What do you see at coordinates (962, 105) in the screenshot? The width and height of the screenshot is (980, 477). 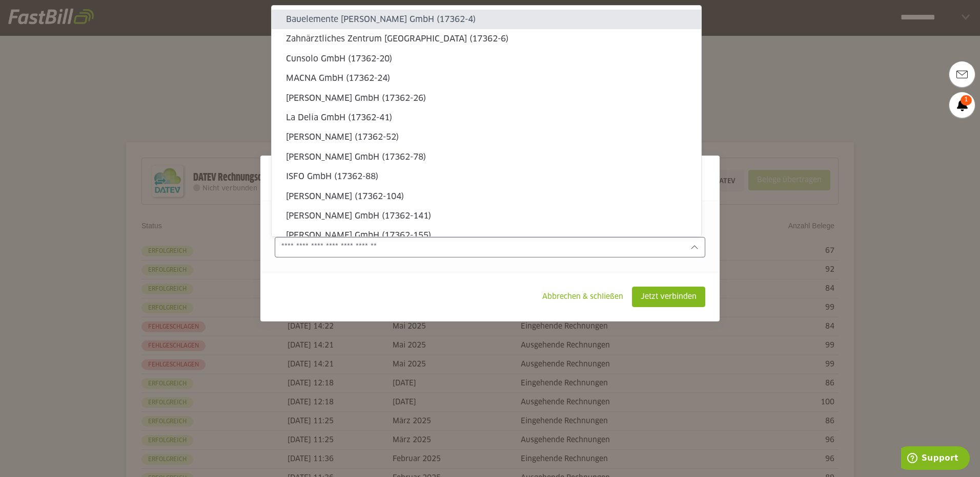 I see `a: 1` at bounding box center [962, 105].